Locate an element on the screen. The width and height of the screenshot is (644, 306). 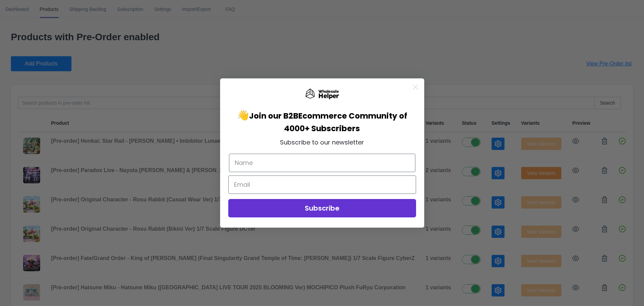
span: Ecommerce Community of 4000+ Subscribers is located at coordinates (346, 122).